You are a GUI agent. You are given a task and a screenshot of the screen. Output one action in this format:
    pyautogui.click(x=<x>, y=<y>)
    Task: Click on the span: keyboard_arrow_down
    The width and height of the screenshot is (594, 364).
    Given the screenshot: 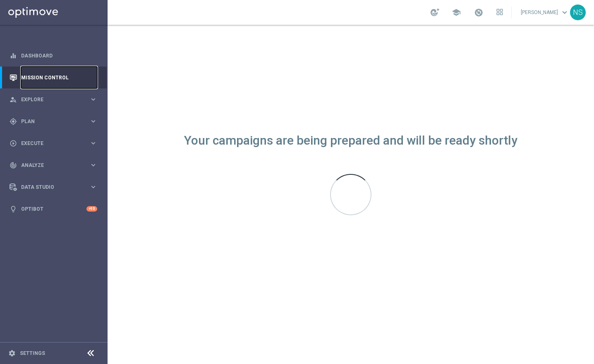 What is the action you would take?
    pyautogui.click(x=565, y=12)
    